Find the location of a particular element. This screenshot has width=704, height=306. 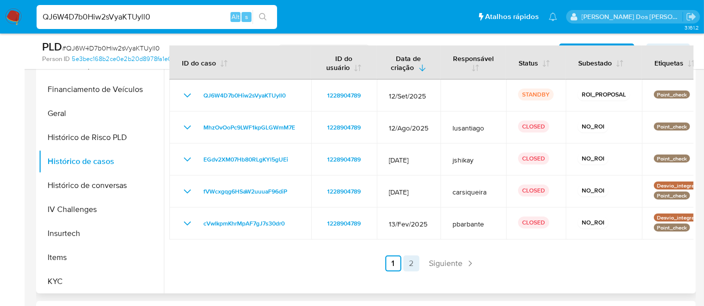

button: Histórico de conversas is located at coordinates (101, 186).